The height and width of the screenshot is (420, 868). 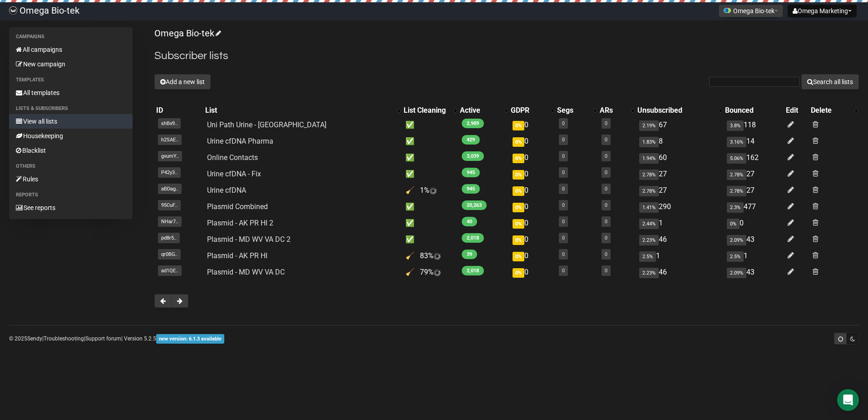 What do you see at coordinates (246, 272) in the screenshot?
I see `a: Plasmid - MD WV VA DC` at bounding box center [246, 272].